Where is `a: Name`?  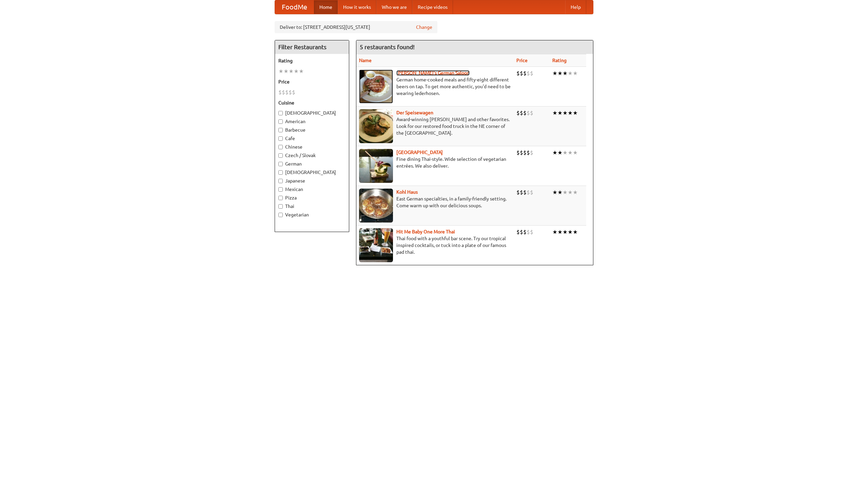 a: Name is located at coordinates (365, 60).